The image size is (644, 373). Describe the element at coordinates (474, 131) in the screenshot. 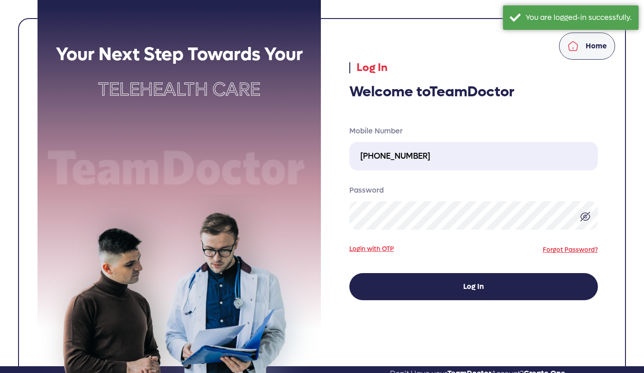

I see `label: Mobile Number` at that location.